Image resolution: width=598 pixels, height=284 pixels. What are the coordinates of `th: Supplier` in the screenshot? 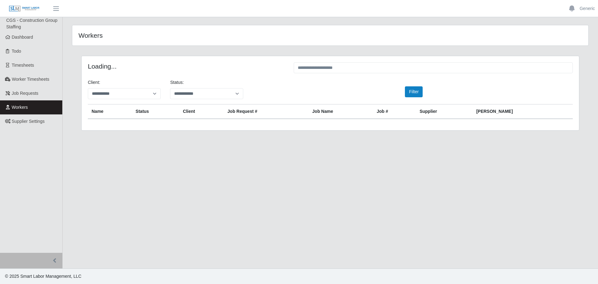 It's located at (444, 111).